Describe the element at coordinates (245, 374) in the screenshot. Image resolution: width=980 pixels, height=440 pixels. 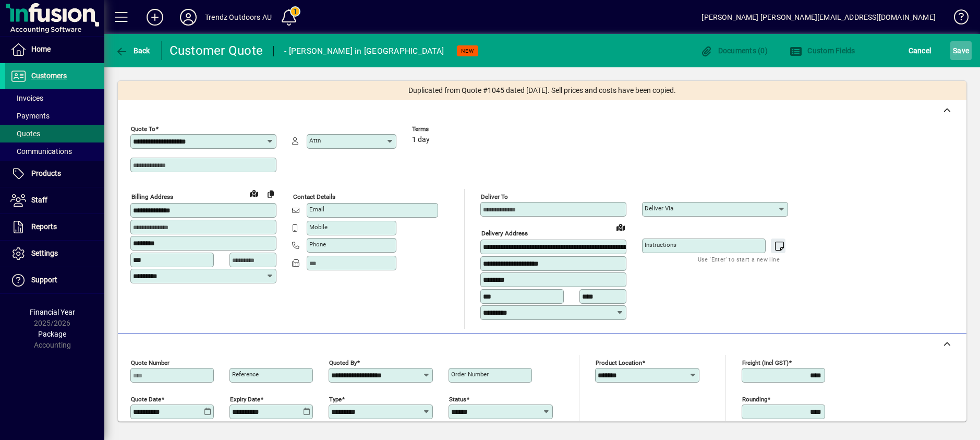
I see `mat-label: Reference` at that location.